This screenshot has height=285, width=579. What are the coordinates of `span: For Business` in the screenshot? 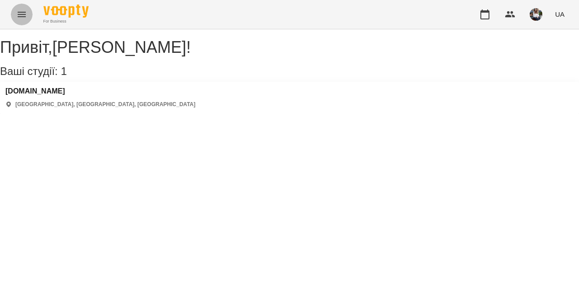 It's located at (66, 21).